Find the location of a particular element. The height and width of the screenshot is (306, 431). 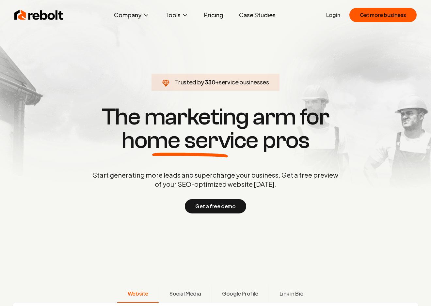

button: Google Profile is located at coordinates (240, 295).